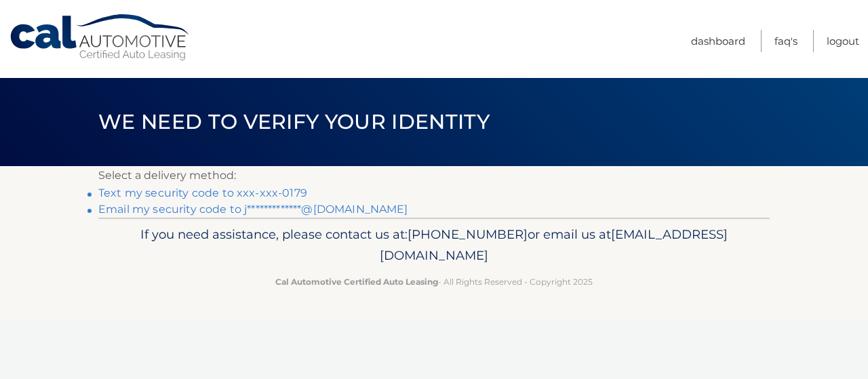  I want to click on a: Logout, so click(843, 41).